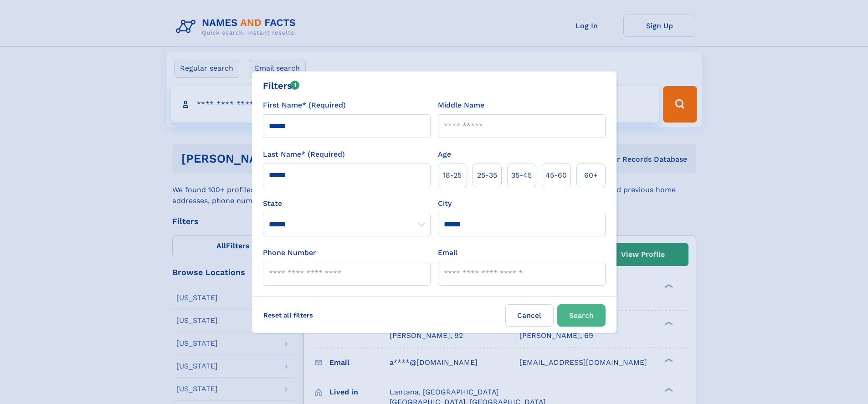  What do you see at coordinates (290, 253) in the screenshot?
I see `label: Phone Number` at bounding box center [290, 253].